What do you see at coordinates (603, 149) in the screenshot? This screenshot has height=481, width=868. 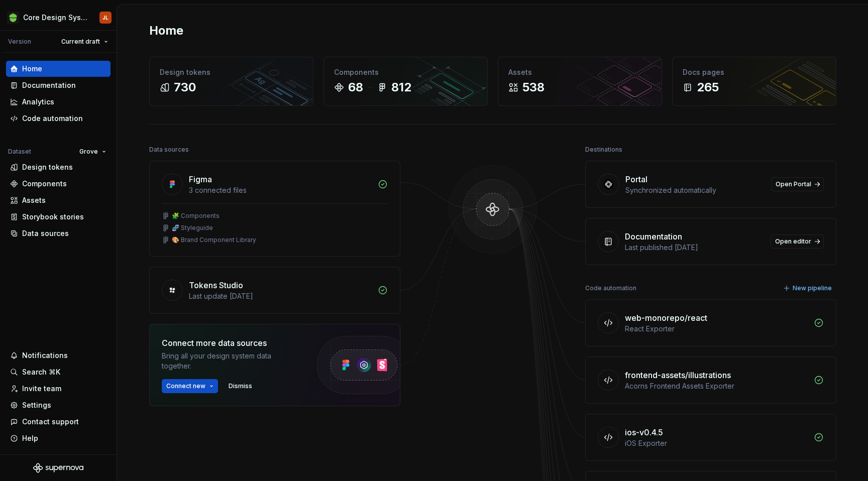 I see `div: Destinations` at bounding box center [603, 149].